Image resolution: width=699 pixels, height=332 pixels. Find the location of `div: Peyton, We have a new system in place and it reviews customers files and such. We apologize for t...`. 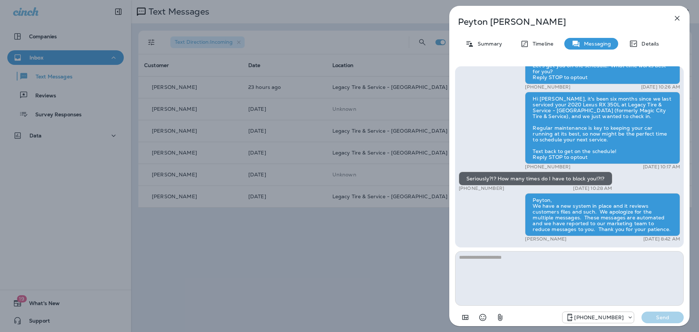

div: Peyton, We have a new system in place and it reviews customers files and such. We apologize for t... is located at coordinates (603, 215).